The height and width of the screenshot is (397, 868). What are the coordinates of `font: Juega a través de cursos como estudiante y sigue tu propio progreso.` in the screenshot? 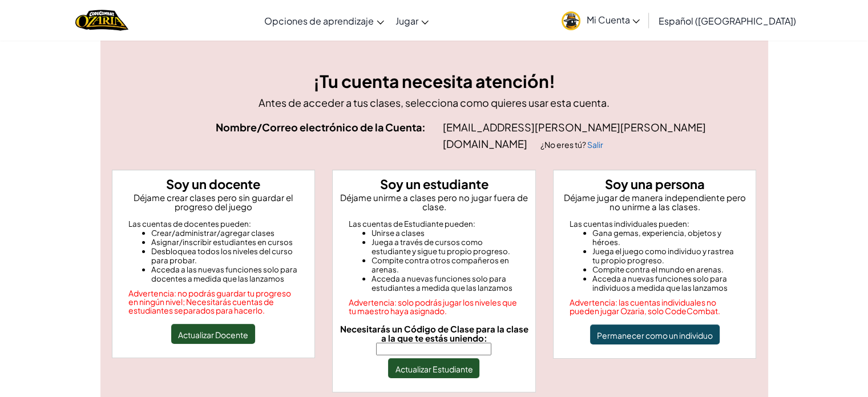 It's located at (441, 246).